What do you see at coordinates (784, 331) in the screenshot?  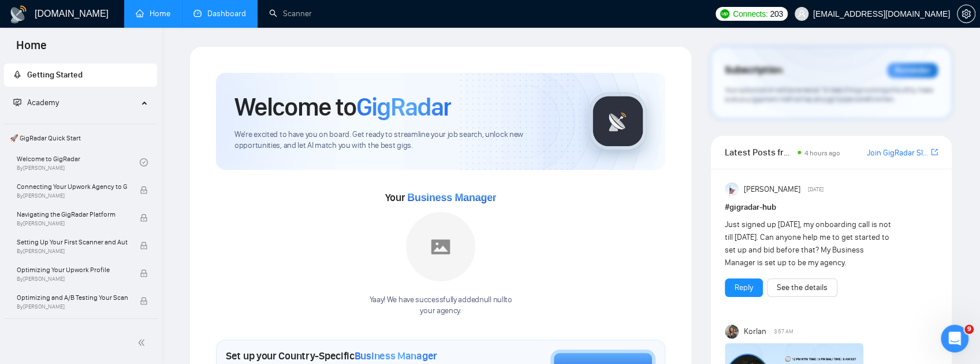 I see `span: 3:57 AM` at bounding box center [784, 331].